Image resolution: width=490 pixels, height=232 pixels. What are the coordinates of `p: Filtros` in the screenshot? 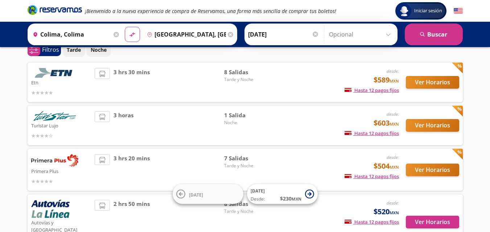 It's located at (50, 50).